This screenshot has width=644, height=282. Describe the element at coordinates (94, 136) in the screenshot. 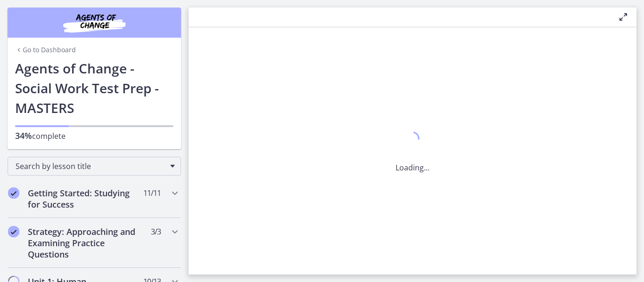

I see `p: complete` at that location.